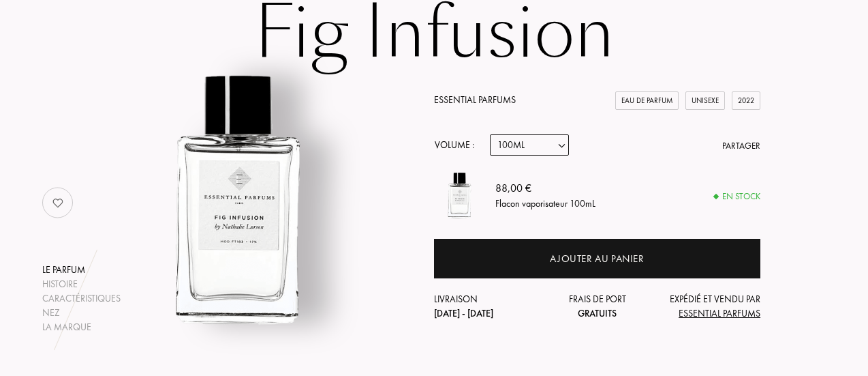 The height and width of the screenshot is (376, 868). I want to click on div: Frais de port, so click(597, 306).